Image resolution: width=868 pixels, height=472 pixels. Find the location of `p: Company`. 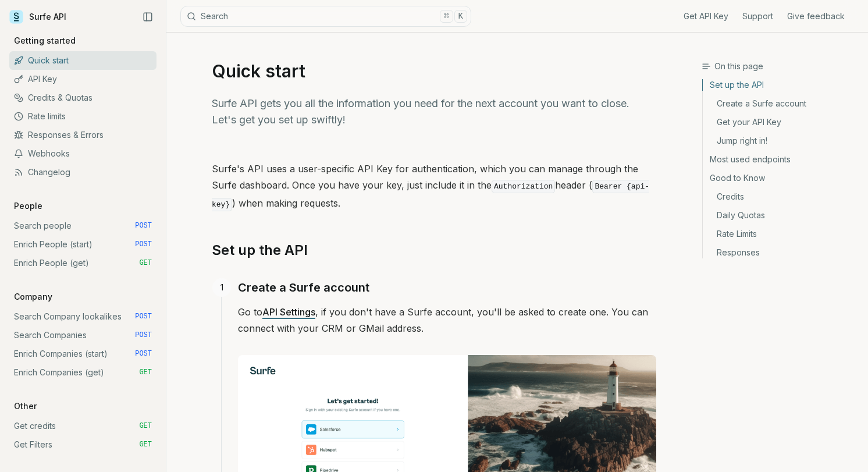

p: Company is located at coordinates (33, 297).